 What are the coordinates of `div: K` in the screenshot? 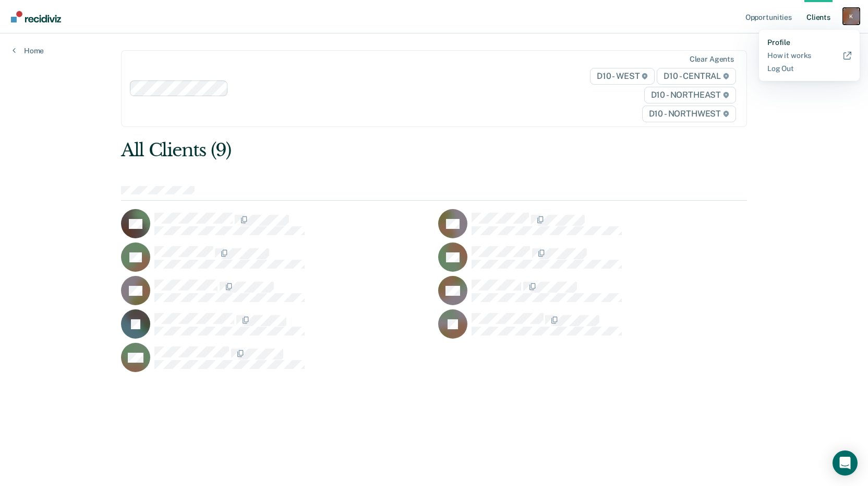 It's located at (851, 16).